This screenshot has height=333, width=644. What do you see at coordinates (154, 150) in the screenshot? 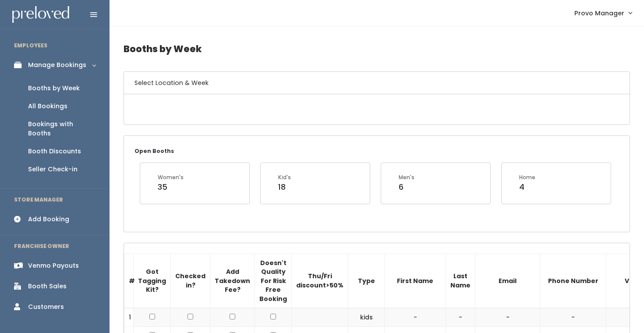
I see `small: Open Booths` at bounding box center [154, 150].